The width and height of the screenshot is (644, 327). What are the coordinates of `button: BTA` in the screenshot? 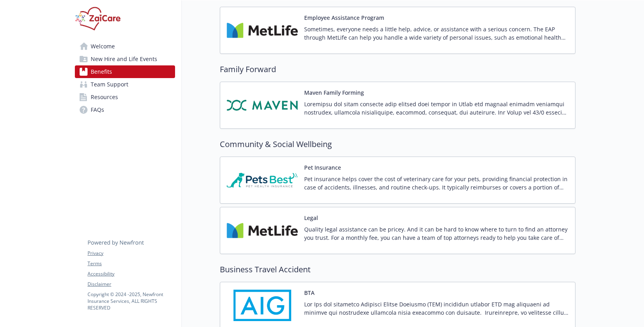 It's located at (309, 292).